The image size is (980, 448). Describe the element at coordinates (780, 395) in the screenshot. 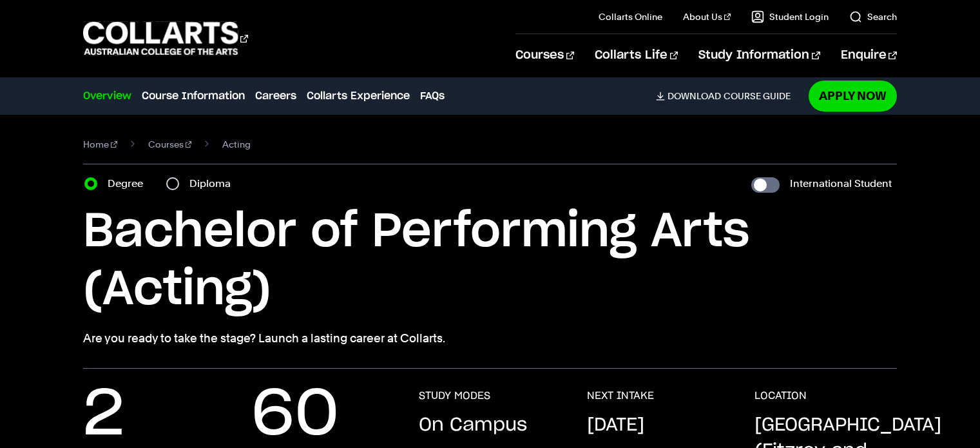

I see `h3: LOCATION` at that location.